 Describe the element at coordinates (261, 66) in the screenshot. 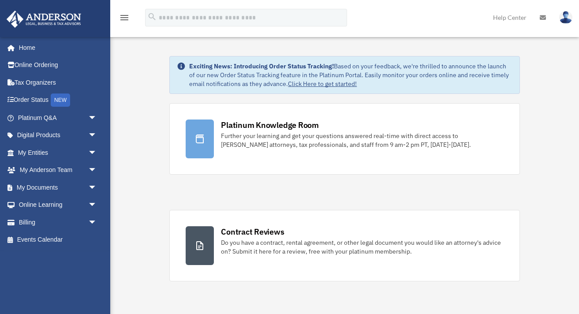

I see `strong: Exciting News: Introducing Order Status Tracking!` at that location.